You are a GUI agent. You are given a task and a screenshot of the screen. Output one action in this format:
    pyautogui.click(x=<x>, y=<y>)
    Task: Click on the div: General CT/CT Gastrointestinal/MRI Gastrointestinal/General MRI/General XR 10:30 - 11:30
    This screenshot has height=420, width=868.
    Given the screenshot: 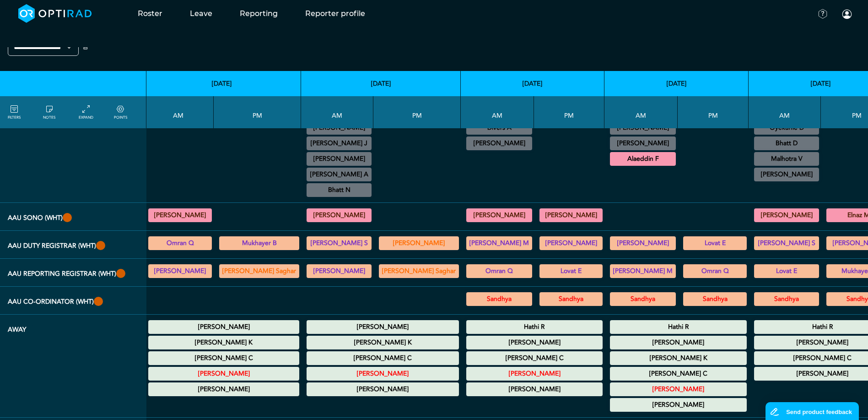 What is the action you would take?
    pyautogui.click(x=339, y=175)
    